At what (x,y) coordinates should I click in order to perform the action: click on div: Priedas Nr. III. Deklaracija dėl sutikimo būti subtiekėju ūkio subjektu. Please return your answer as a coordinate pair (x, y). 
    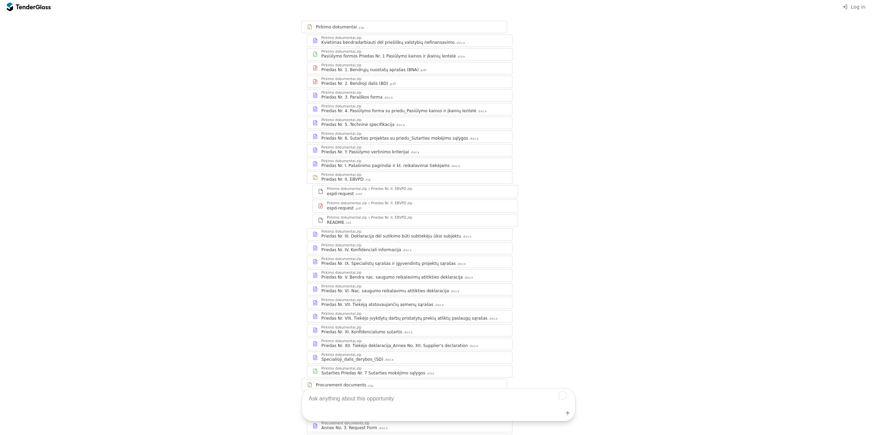
    Looking at the image, I should click on (391, 236).